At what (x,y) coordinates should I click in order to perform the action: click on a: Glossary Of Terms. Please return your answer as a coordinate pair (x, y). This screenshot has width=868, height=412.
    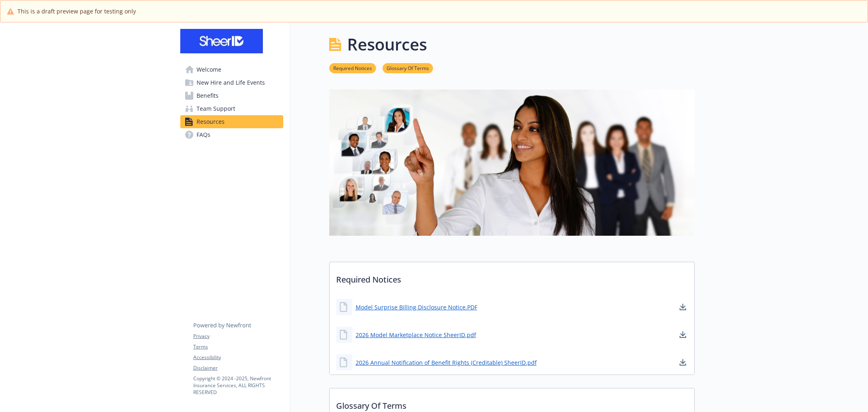
    Looking at the image, I should click on (408, 67).